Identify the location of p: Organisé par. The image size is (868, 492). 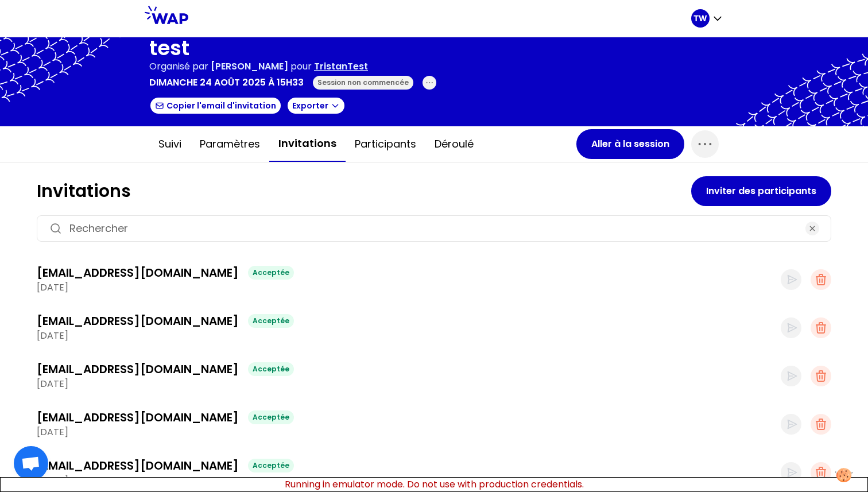
(179, 66).